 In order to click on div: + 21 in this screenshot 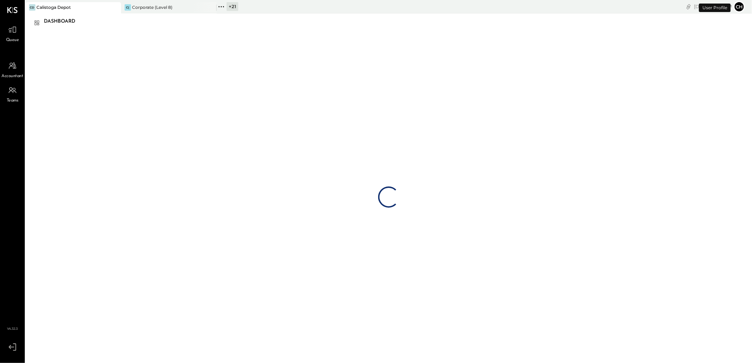, I will do `click(232, 6)`.